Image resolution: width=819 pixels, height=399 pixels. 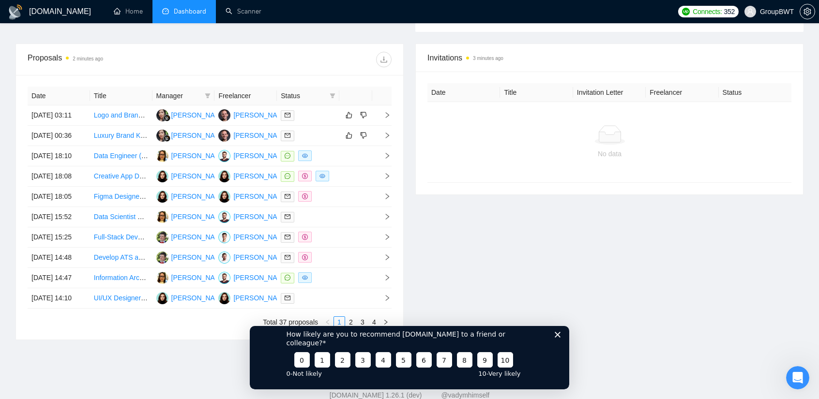 What do you see at coordinates (730, 12) in the screenshot?
I see `span: 352` at bounding box center [730, 12].